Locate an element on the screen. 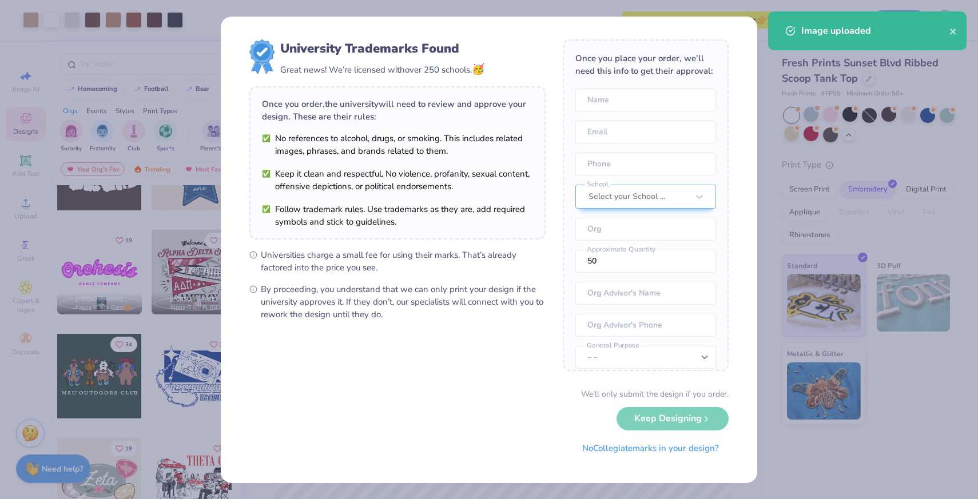 This screenshot has height=499, width=978. div: Once you order, the university will need to review and approve your design. These are their rules: is located at coordinates (398, 110).